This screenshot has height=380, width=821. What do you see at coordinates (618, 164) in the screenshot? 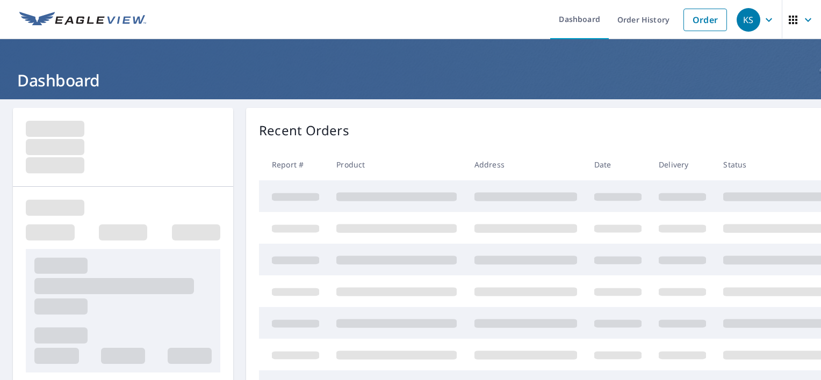
I see `th: Date` at bounding box center [618, 164].